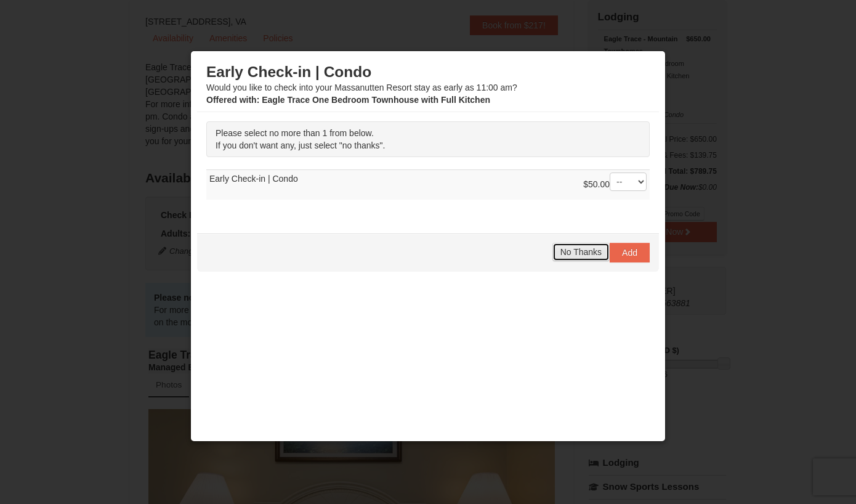 Image resolution: width=856 pixels, height=504 pixels. I want to click on button: No Thanks, so click(581, 252).